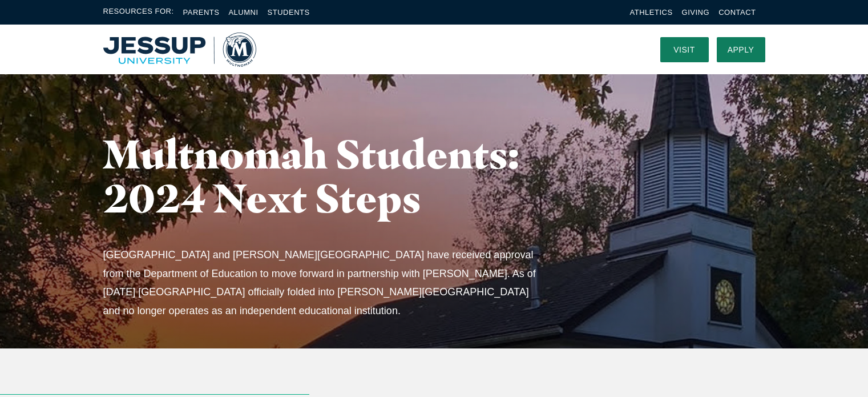  What do you see at coordinates (737, 12) in the screenshot?
I see `a: Contact` at bounding box center [737, 12].